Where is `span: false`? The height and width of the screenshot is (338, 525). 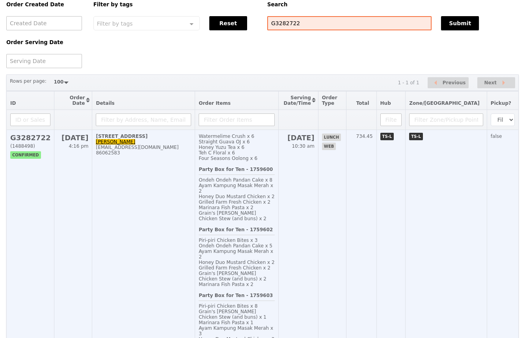 span: false is located at coordinates (496, 136).